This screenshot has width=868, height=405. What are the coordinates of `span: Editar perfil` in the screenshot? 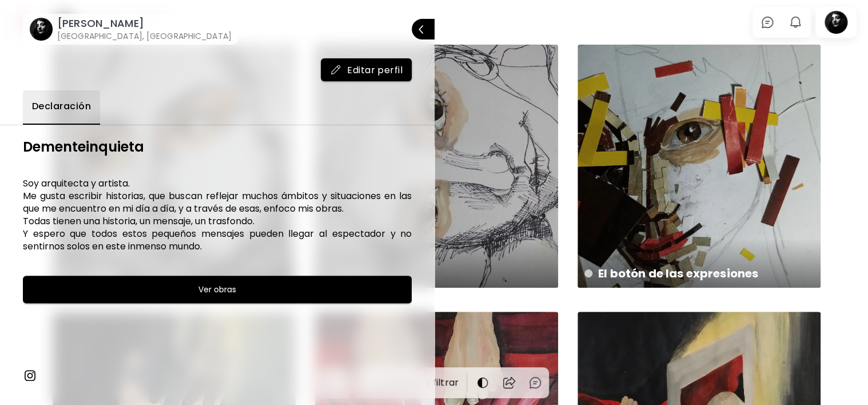 It's located at (366, 70).